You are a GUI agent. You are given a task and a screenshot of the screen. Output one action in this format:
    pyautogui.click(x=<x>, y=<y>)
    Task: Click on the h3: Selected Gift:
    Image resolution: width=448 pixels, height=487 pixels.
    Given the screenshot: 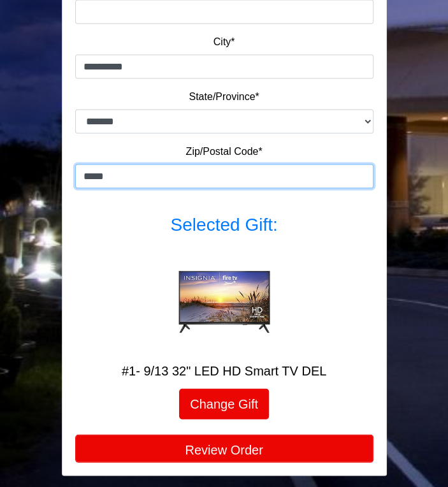 What is the action you would take?
    pyautogui.click(x=225, y=225)
    